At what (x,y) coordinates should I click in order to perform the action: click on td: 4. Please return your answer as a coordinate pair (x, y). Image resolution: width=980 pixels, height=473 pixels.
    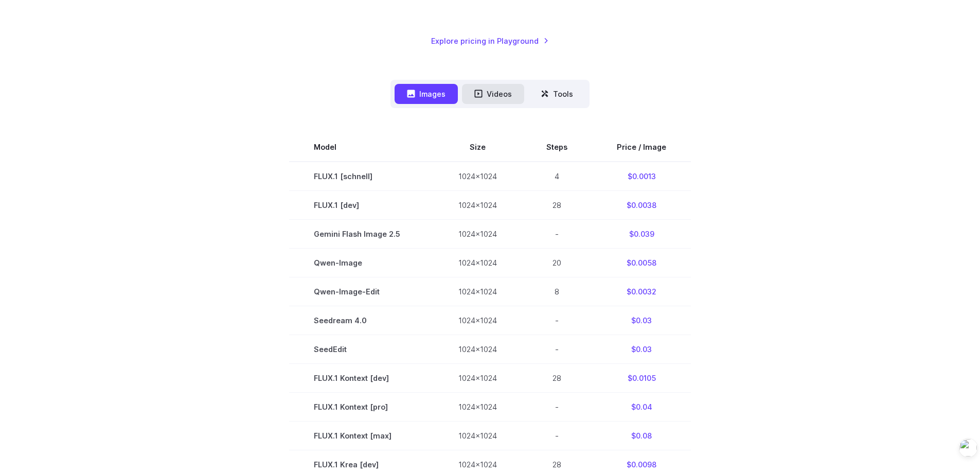
    Looking at the image, I should click on (557, 176).